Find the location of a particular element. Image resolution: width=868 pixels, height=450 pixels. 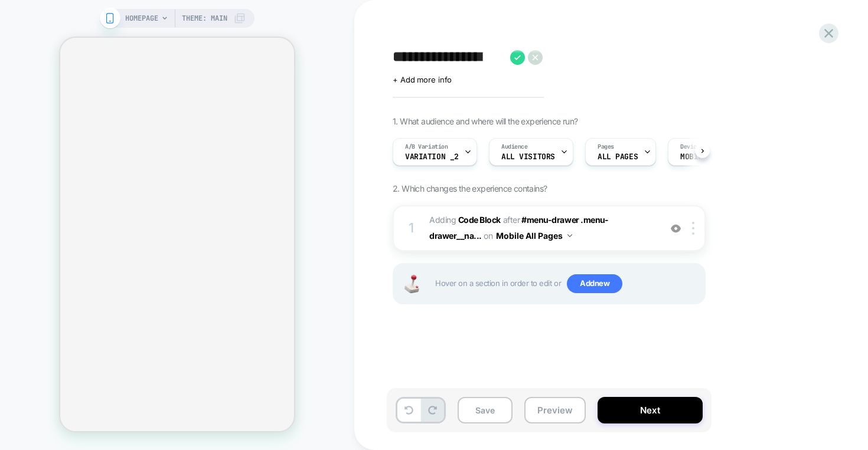

span: Pages is located at coordinates (606, 147).